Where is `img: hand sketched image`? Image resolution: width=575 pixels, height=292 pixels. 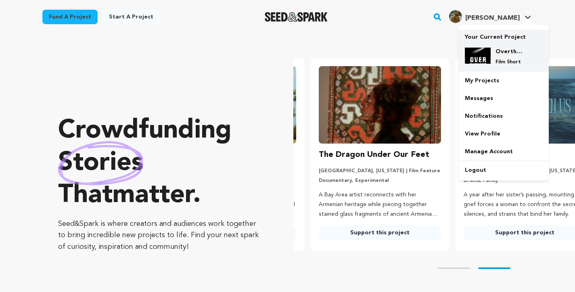 img: hand sketched image is located at coordinates (100, 163).